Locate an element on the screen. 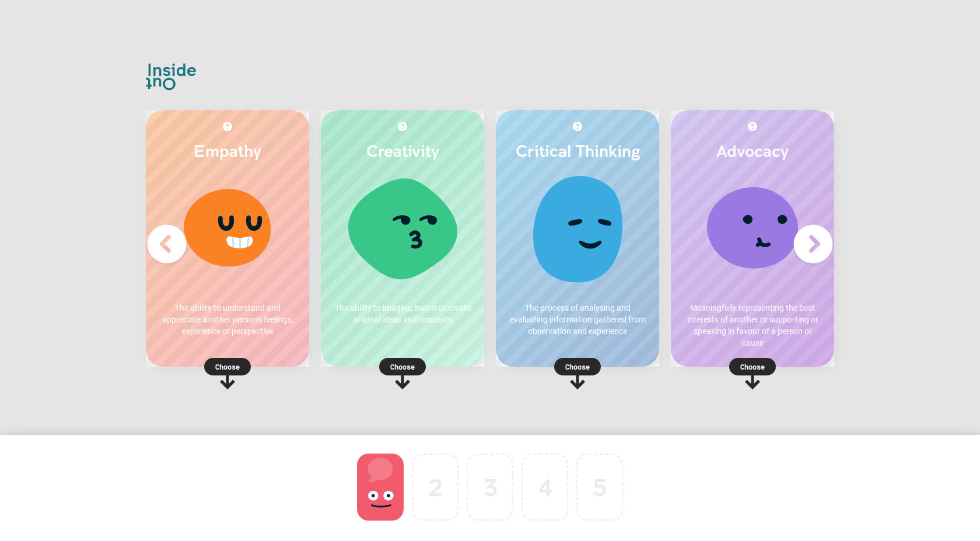 The image size is (980, 541). img: More about Critical Thinking is located at coordinates (577, 127).